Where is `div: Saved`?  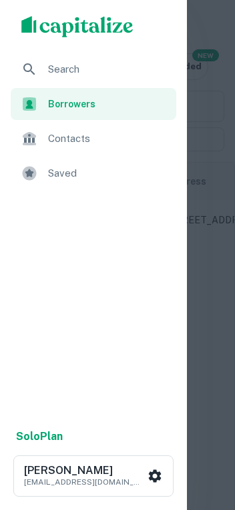
div: Saved is located at coordinates (93, 173).